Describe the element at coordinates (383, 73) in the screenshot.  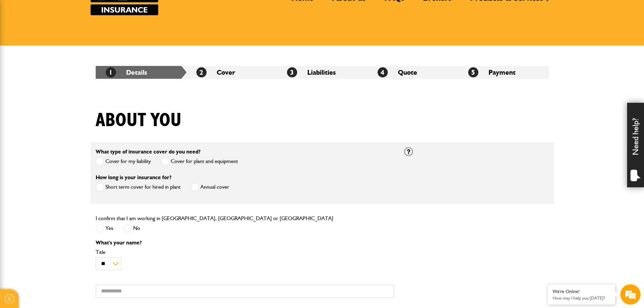
I see `span: 4` at that location.